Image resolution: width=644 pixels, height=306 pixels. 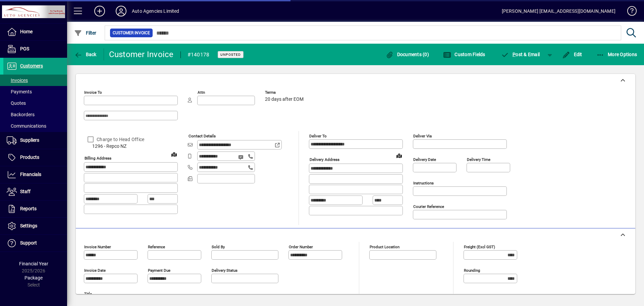 I want to click on app-page-header-button: Back, so click(x=86, y=55).